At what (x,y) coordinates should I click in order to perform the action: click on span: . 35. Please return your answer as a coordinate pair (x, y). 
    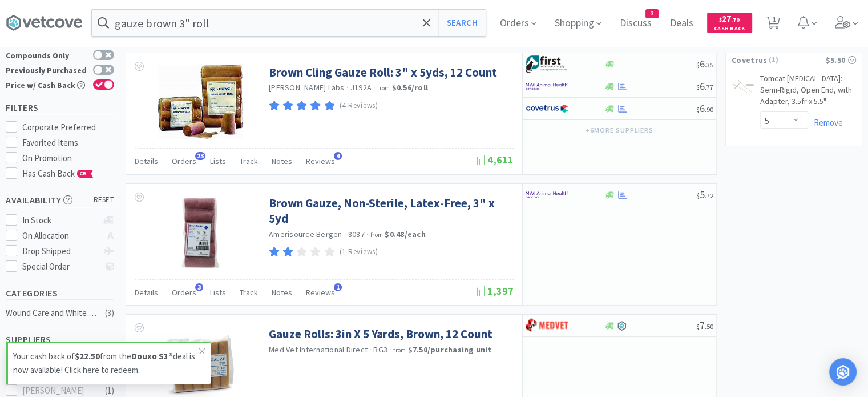
    Looking at the image, I should click on (709, 64).